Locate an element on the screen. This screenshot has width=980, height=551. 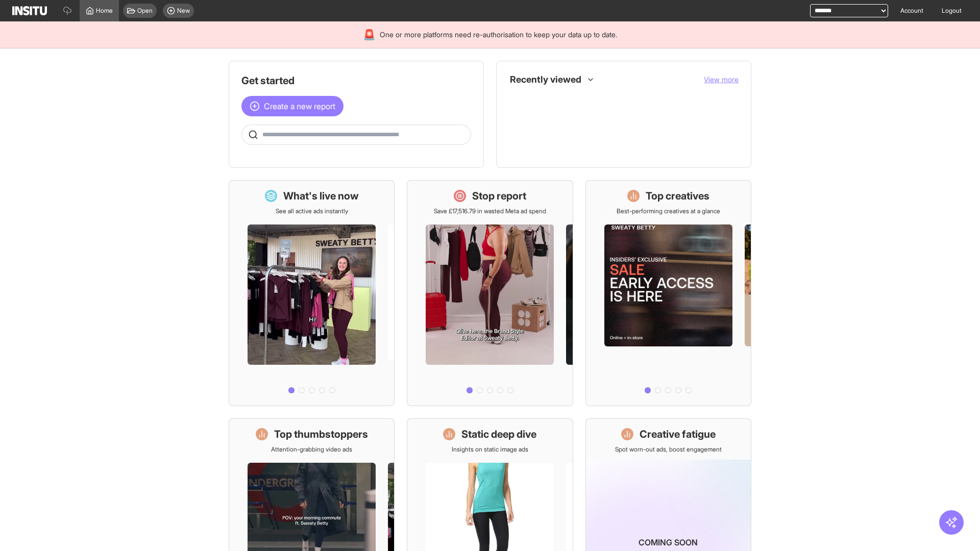
span: Home is located at coordinates (105, 10).